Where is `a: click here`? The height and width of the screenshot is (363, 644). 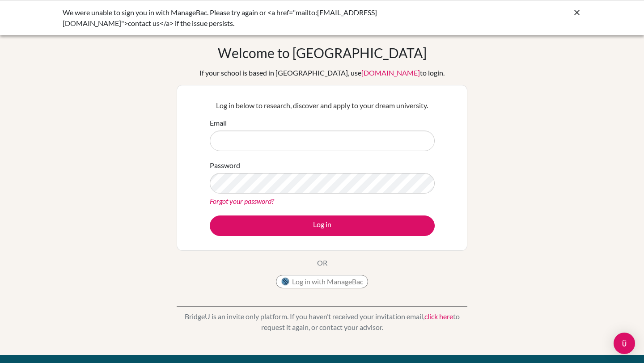 a: click here is located at coordinates (439, 316).